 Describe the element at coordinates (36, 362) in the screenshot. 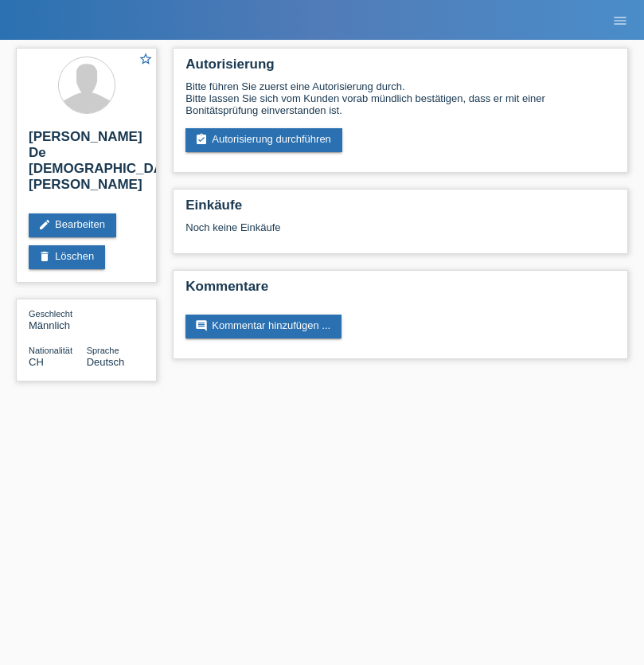

I see `span: Schweiz` at that location.